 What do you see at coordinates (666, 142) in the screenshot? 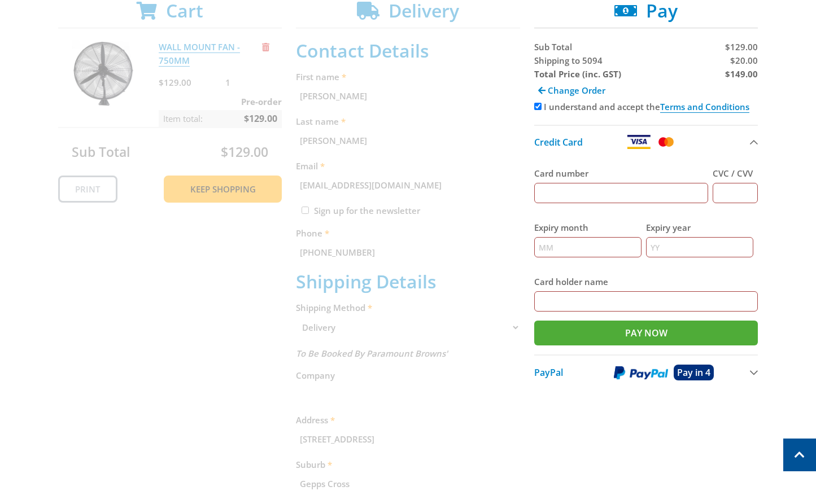
I see `img: Mastercard` at bounding box center [666, 142].